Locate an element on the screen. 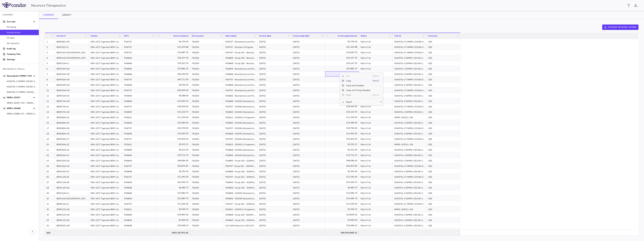 The width and height of the screenshot is (644, 241). div: BDM0924-UZ is located at coordinates (72, 144).